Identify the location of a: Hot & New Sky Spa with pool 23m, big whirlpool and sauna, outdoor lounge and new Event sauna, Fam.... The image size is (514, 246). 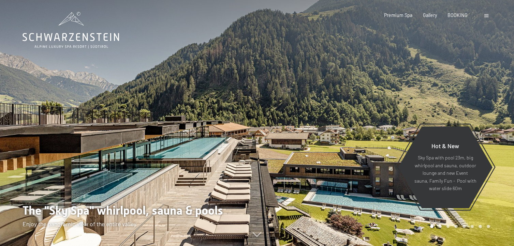
(445, 167).